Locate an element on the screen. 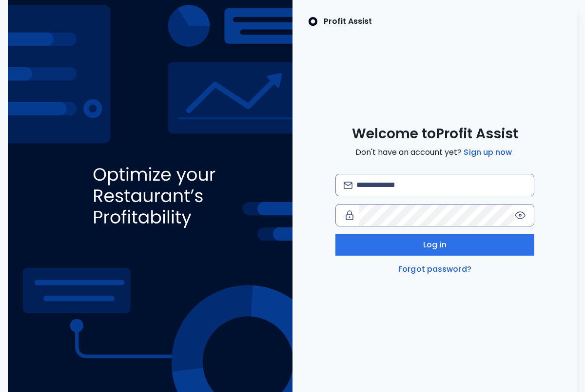 This screenshot has width=585, height=392. img: SpotOn Logo is located at coordinates (313, 21).